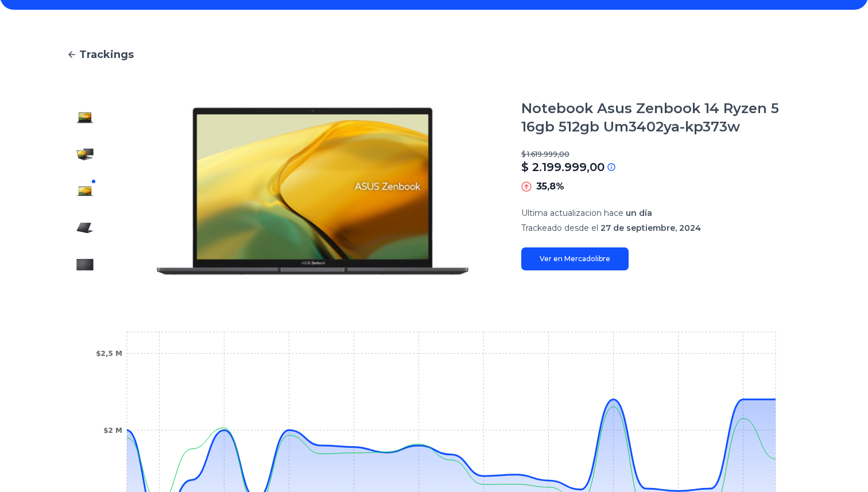 The height and width of the screenshot is (492, 868). What do you see at coordinates (112, 430) in the screenshot?
I see `tspan: $2 M` at bounding box center [112, 430].